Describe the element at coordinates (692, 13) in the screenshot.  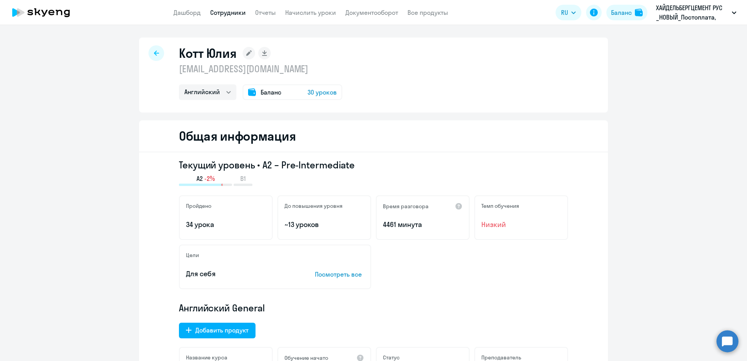
I see `p: ХАЙДЕЛЬБЕРГЦЕМЕНТ РУС _НОВЫЙ_Постоплата, ХАЙДЕЛЬБЕРГЦЕМЕНТ РУС, ООО` at that location.